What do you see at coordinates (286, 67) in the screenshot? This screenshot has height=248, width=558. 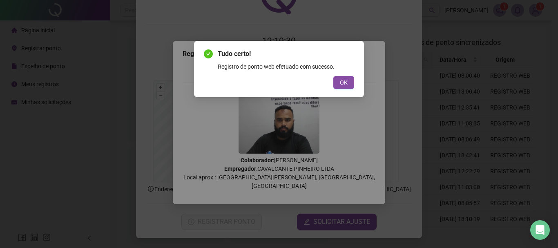 I see `div: Registro de ponto web efetuado com sucesso.` at bounding box center [286, 67].